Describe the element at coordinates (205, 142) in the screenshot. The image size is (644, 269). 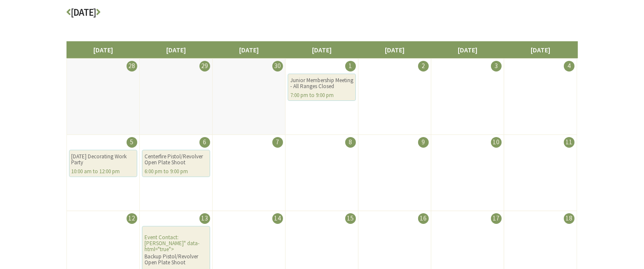
I see `div: 6` at that location.